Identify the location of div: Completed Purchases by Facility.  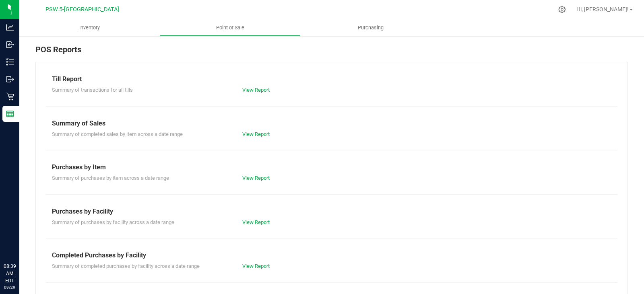
(332, 255).